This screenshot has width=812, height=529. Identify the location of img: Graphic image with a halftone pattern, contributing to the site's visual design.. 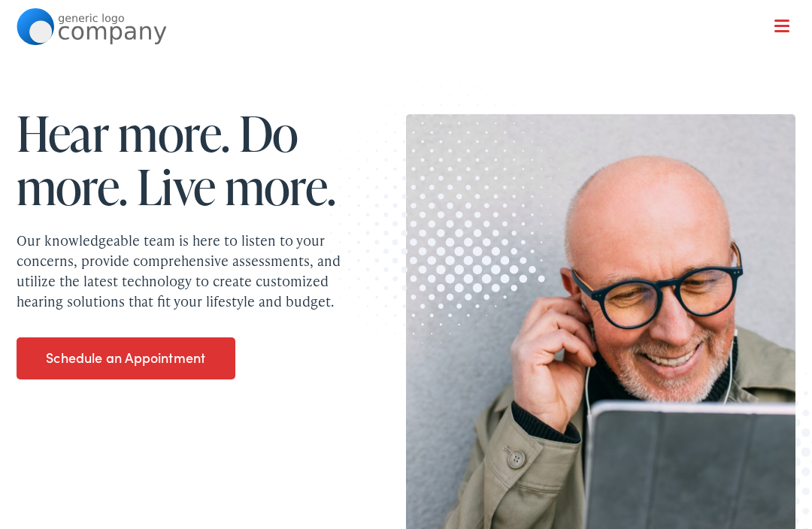
(441, 201).